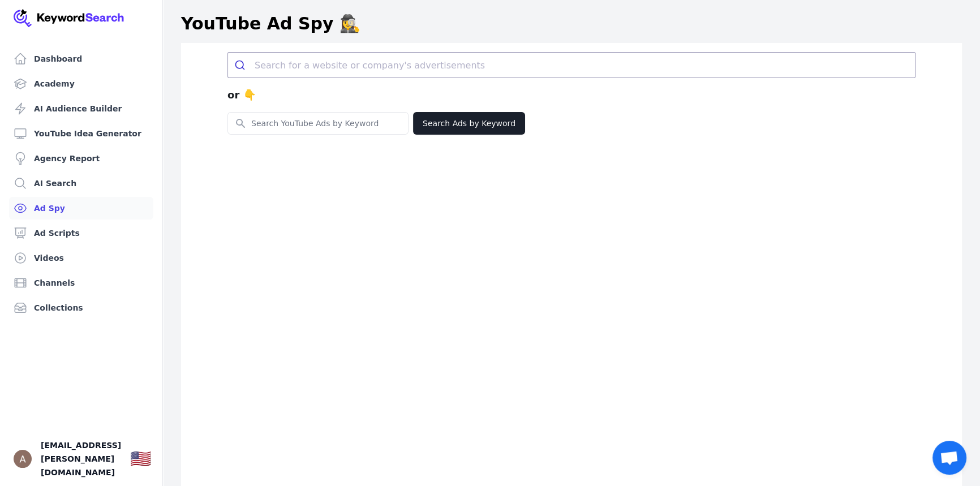 The height and width of the screenshot is (486, 980). Describe the element at coordinates (271, 24) in the screenshot. I see `h1: YouTube Ad Spy 🕵️‍♀️` at that location.